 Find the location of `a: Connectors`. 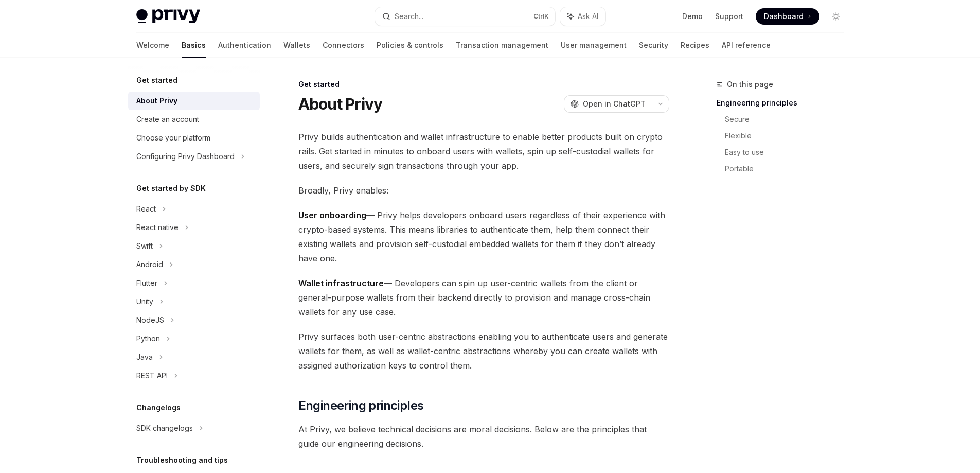

a: Connectors is located at coordinates (343, 46).